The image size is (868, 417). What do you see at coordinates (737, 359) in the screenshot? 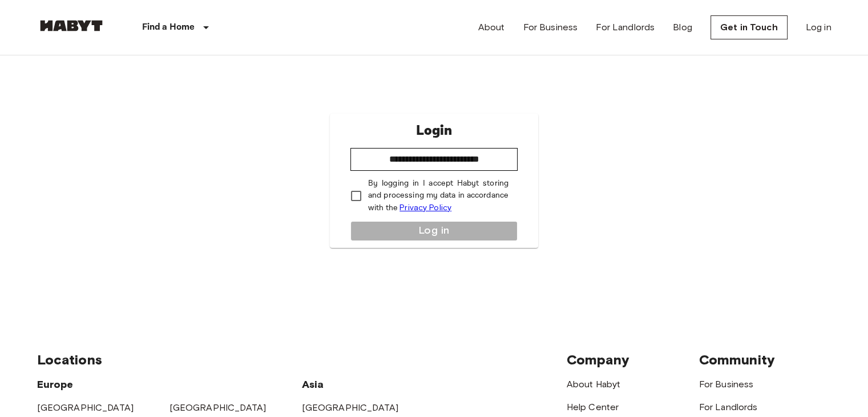
I see `span: Community` at bounding box center [737, 359].